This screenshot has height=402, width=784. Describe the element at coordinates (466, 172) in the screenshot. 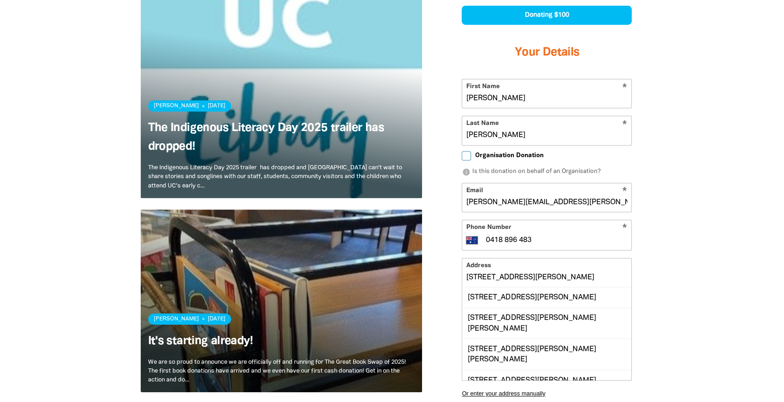

I see `i: info` at that location.